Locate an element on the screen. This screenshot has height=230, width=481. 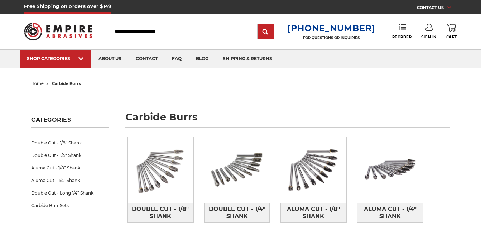
span: Cart is located at coordinates (451, 37).